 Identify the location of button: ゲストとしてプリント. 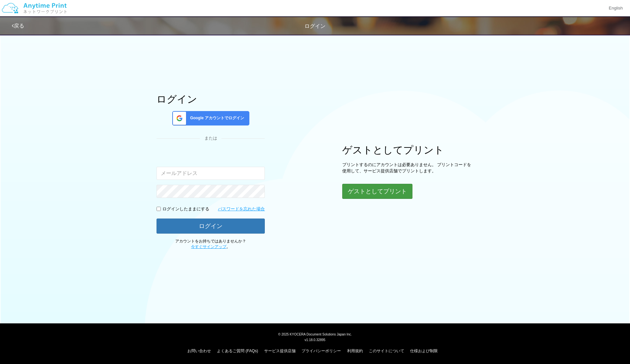
(378, 191).